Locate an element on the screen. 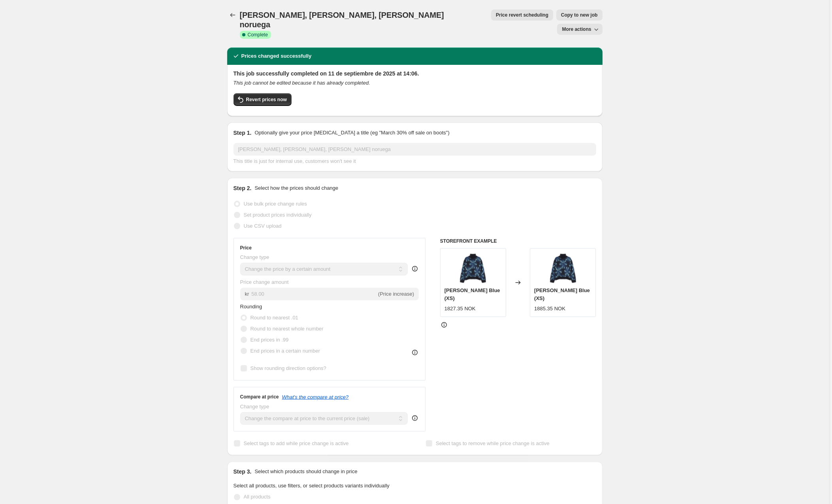 This screenshot has width=832, height=504. h2: Prices changed successfully is located at coordinates (277, 56).